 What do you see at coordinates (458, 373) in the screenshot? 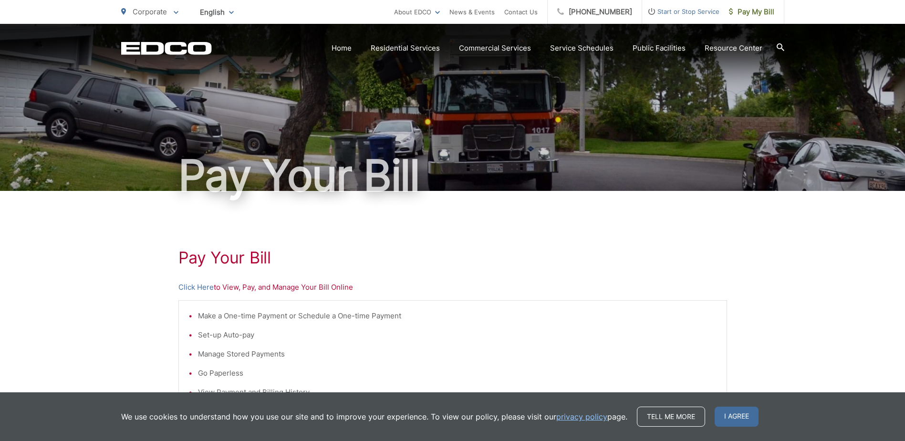
I see `li: Go Paperless` at bounding box center [458, 373].